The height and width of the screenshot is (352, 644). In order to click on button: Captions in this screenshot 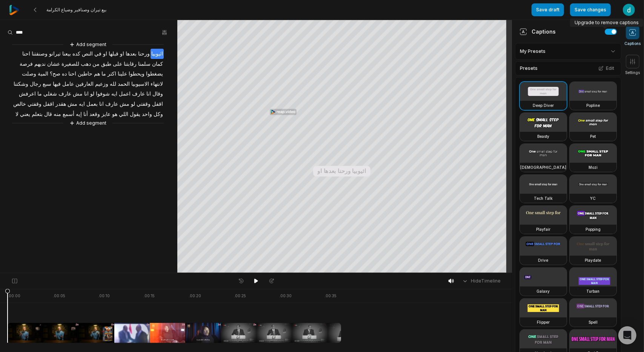, I will do `click(633, 36)`.